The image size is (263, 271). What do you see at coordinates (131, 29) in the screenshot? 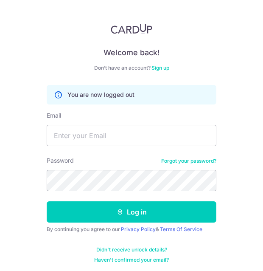
I see `img: CardUp Logo` at bounding box center [131, 29].